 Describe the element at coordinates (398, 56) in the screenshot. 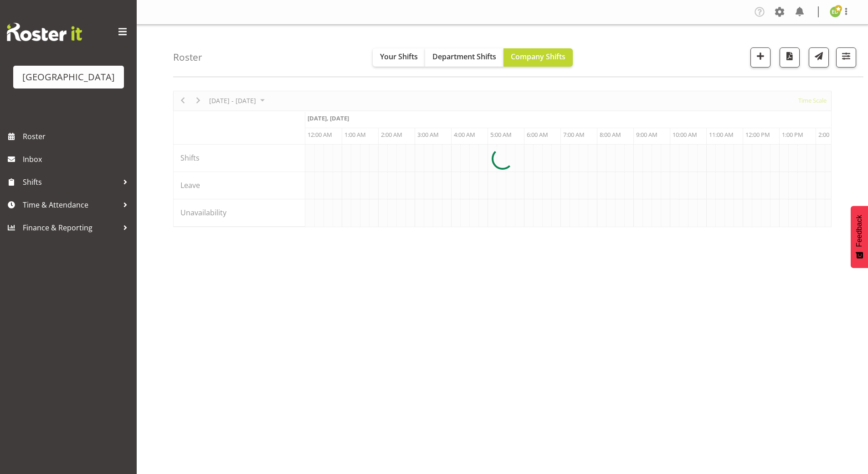

I see `span: Your Shifts` at that location.